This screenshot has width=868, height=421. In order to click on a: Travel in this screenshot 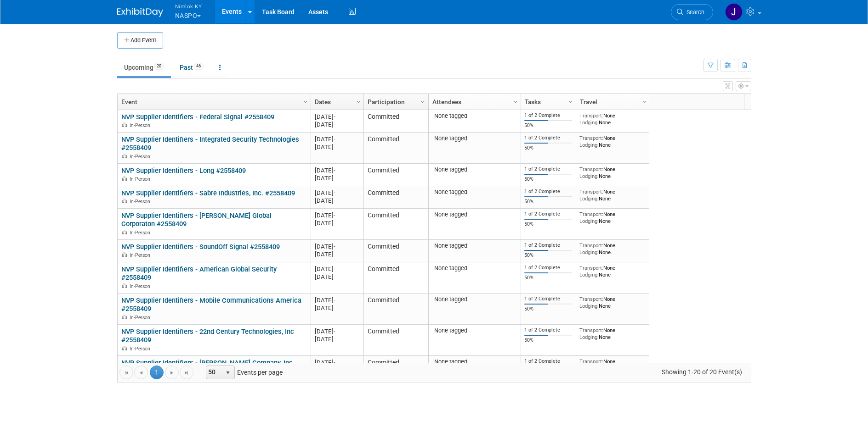, I will do `click(611, 102)`.